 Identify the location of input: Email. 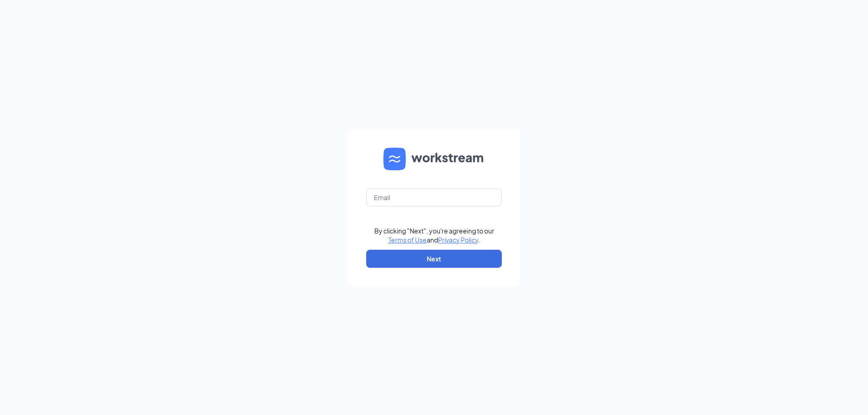
(434, 198).